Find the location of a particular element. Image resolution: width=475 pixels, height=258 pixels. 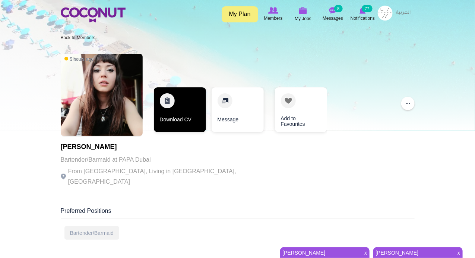

div: 2 / 3 is located at coordinates (238, 111).